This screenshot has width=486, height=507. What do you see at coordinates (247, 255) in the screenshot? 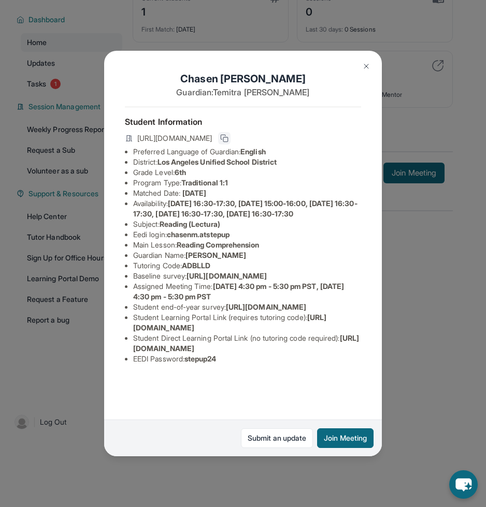
I see `li: Guardian Name :` at bounding box center [247, 255].